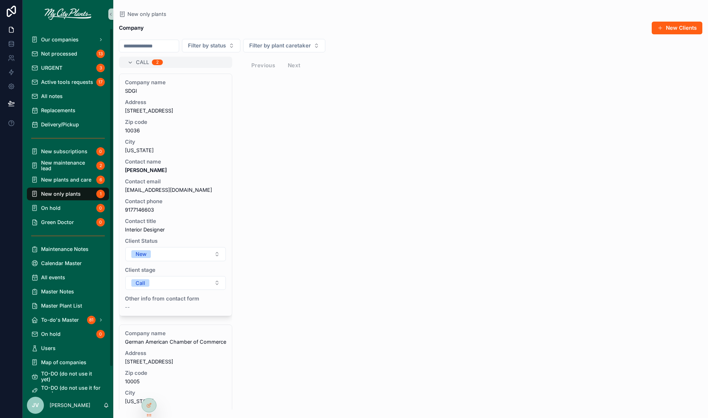  What do you see at coordinates (35, 405) in the screenshot?
I see `span: JV` at bounding box center [35, 405].